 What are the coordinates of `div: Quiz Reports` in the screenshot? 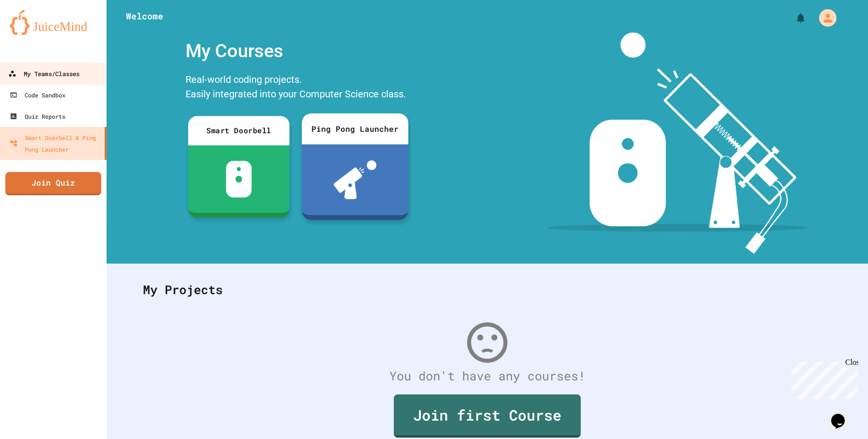 It's located at (37, 116).